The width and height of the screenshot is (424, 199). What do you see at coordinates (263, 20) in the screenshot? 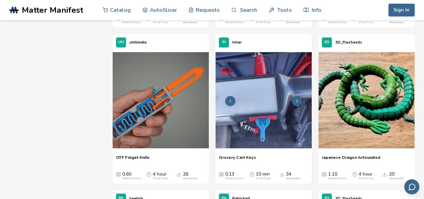
I see `div: 5 hour` at bounding box center [263, 20].